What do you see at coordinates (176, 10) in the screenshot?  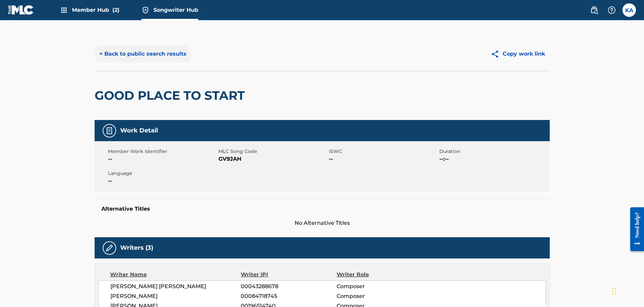 I see `span: Songwriter Hub` at bounding box center [176, 10].